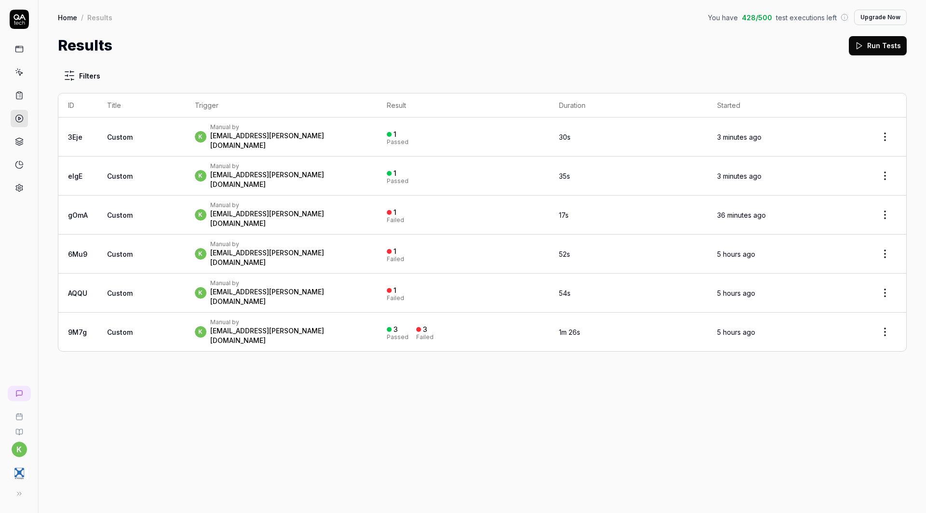 This screenshot has height=513, width=926. What do you see at coordinates (877, 46) in the screenshot?
I see `button: Run Tests` at bounding box center [877, 46].